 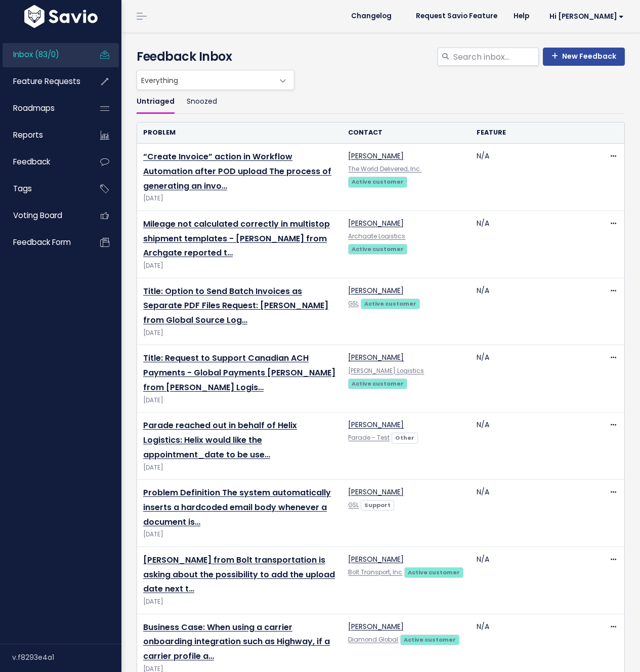 What do you see at coordinates (371, 16) in the screenshot?
I see `span: Changelog` at bounding box center [371, 16].